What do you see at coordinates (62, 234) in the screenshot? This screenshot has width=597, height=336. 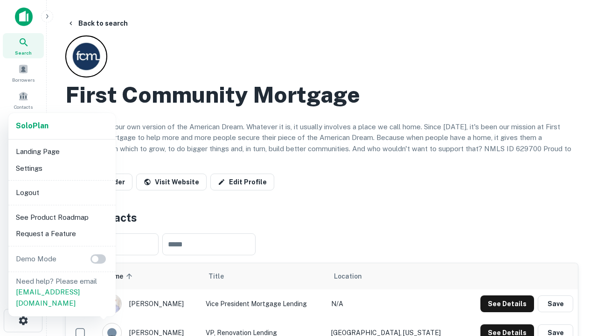 I see `li: Request a Feature` at bounding box center [62, 234].